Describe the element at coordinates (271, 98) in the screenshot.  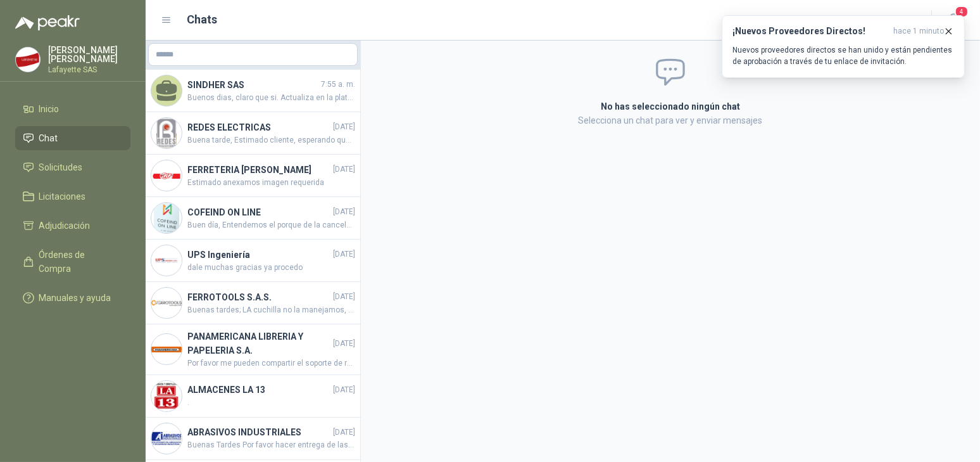
I see `span: Buenos dias, claro que si. Actualiza en la plataforma y te actualizo. Habia una por 3 juegos y la...` at that location.